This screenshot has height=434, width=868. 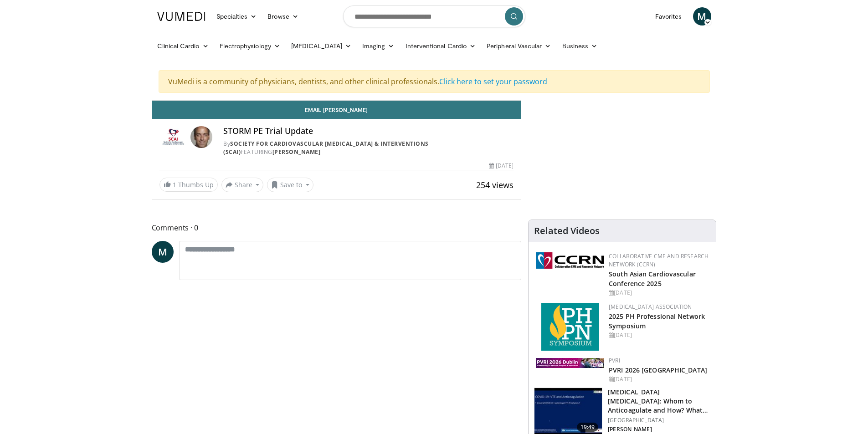 What do you see at coordinates (175, 185) in the screenshot?
I see `span: 1` at bounding box center [175, 185].